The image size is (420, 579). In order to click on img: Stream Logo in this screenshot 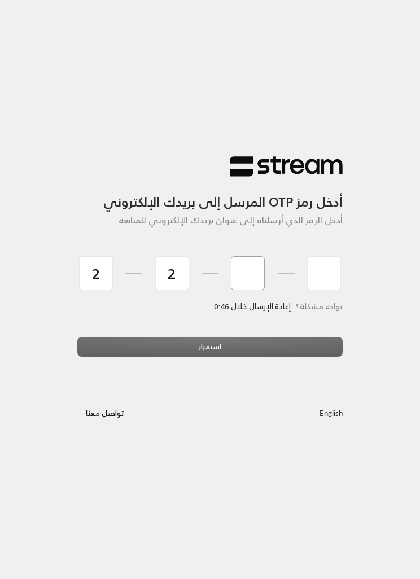, I will do `click(286, 167)`.